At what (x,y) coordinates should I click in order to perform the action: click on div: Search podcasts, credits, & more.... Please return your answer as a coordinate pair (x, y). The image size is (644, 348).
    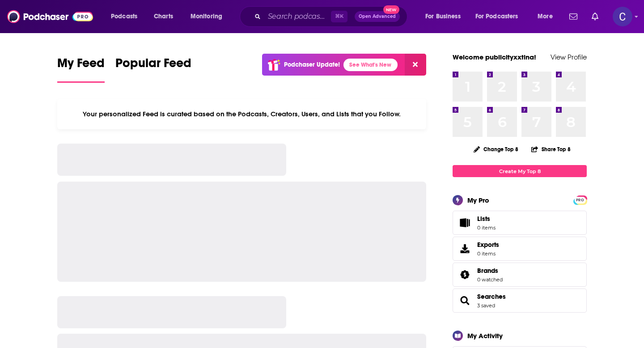
    Looking at the image, I should click on (332, 17).